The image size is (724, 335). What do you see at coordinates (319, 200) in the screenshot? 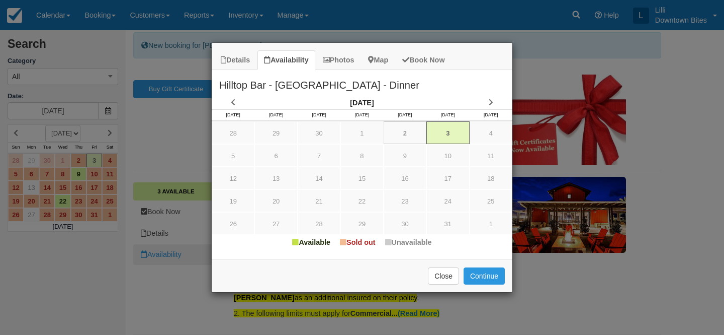
I see `a: 21` at bounding box center [319, 200].